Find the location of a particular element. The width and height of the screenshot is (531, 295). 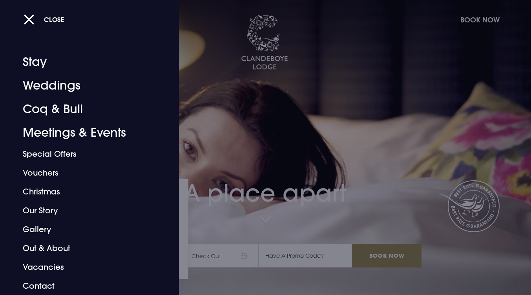

a: Our Story is located at coordinates (85, 210).